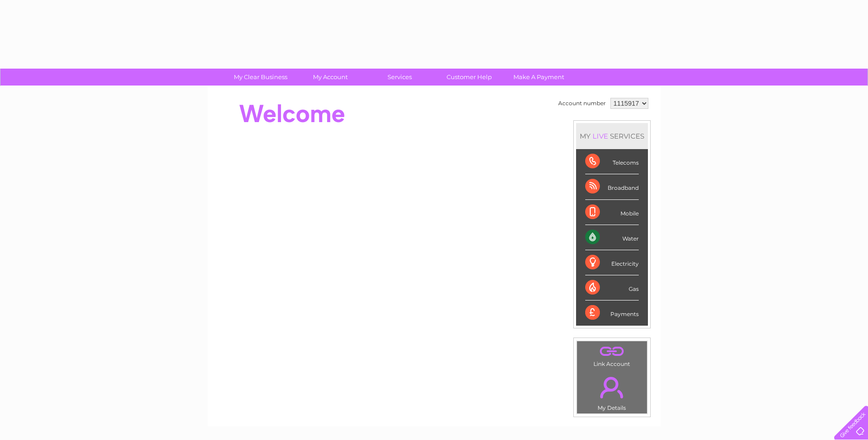 Image resolution: width=868 pixels, height=440 pixels. What do you see at coordinates (539, 77) in the screenshot?
I see `a: Make A Payment` at bounding box center [539, 77].